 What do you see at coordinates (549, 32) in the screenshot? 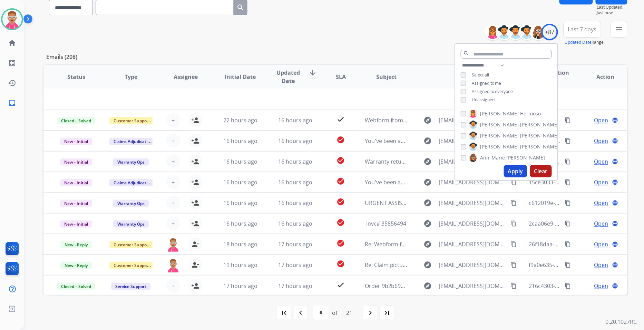
I see `div: +87` at bounding box center [549, 32].